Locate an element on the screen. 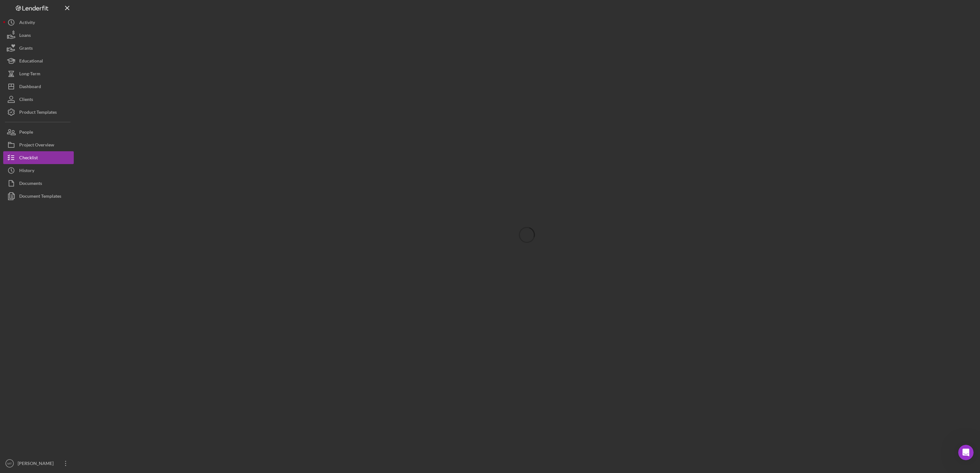  button: Grants is located at coordinates (38, 48).